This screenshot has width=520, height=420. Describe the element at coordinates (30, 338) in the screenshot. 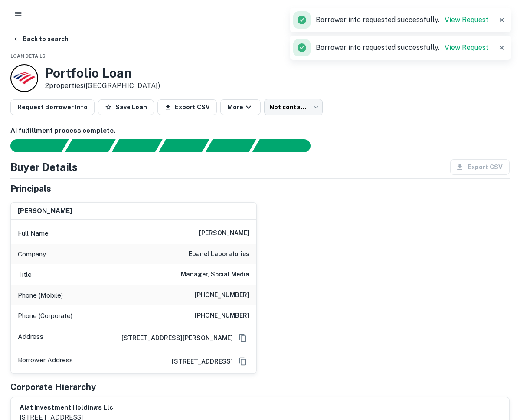

I see `p: Address` at that location.